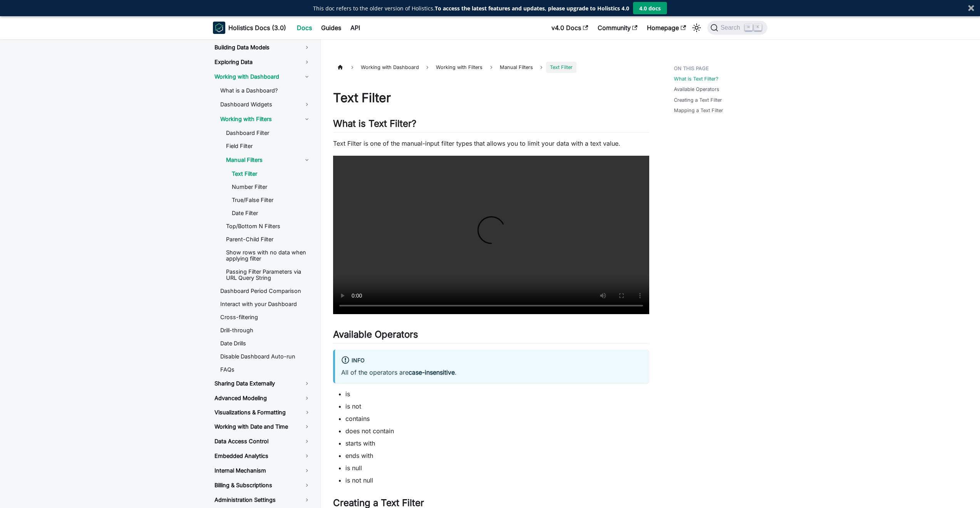 This screenshot has width=980, height=508. Describe the element at coordinates (266, 317) in the screenshot. I see `a: Cross-filtering` at that location.